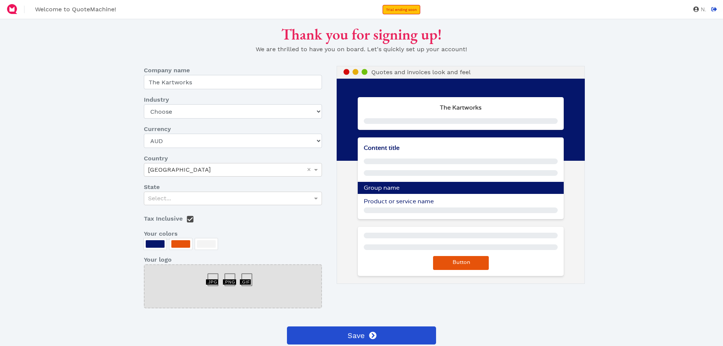  Describe the element at coordinates (156, 158) in the screenshot. I see `span: Country` at that location.